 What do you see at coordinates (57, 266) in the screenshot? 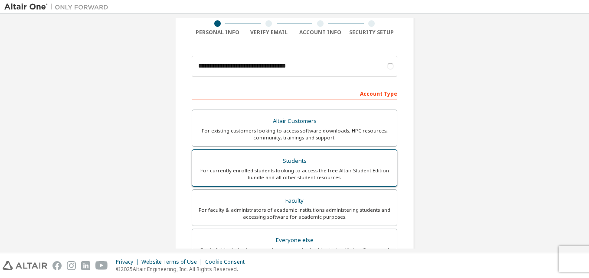
I see `img: facebook.svg` at bounding box center [57, 266].